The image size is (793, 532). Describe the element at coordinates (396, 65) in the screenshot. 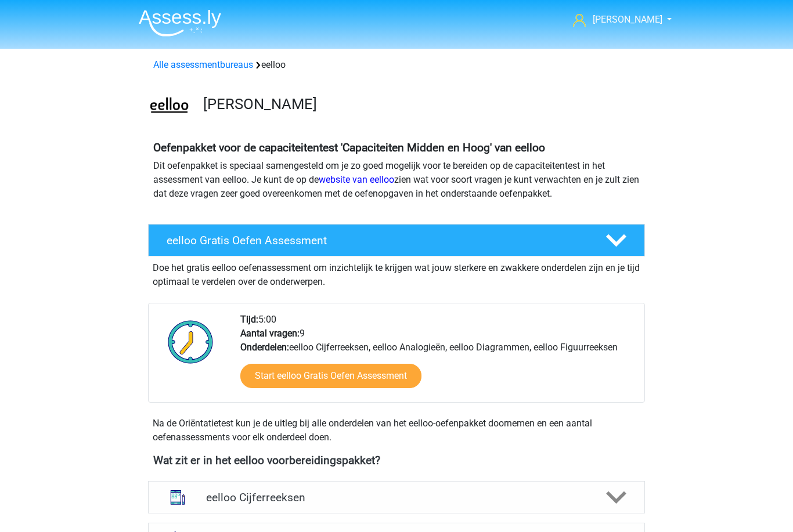

I see `div: eelloo` at that location.